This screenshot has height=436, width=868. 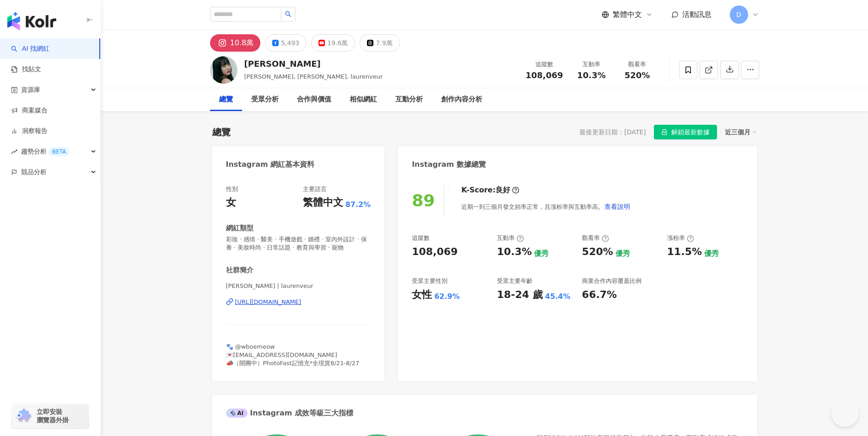 I want to click on span: 108,069, so click(x=544, y=75).